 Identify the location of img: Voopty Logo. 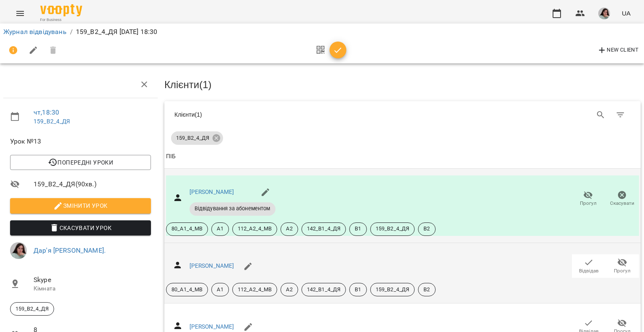
(61, 10).